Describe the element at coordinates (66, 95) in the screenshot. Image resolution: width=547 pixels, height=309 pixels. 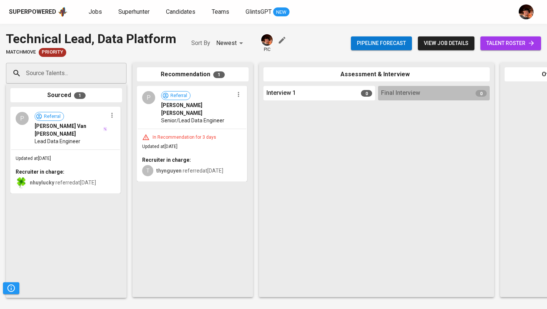
I see `div: Sourced` at that location.